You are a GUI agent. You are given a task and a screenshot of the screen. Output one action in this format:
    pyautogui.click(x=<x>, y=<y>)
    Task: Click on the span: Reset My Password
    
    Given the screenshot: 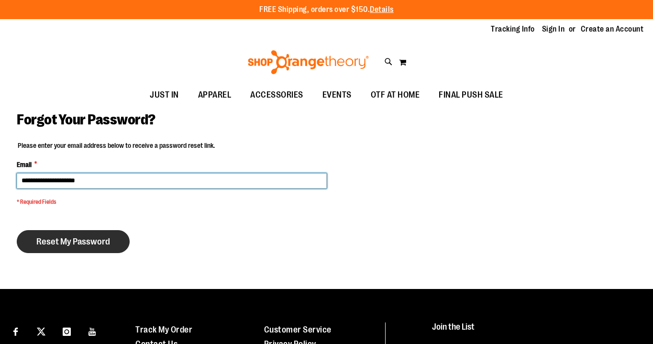 What is the action you would take?
    pyautogui.click(x=73, y=241)
    